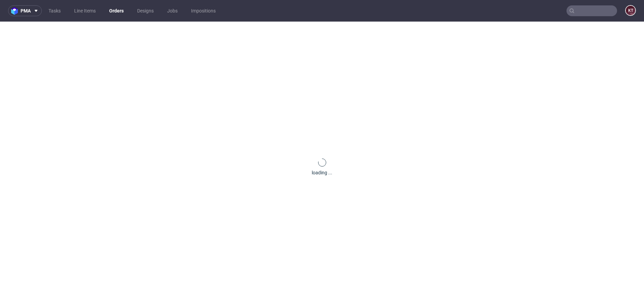  Describe the element at coordinates (203, 11) in the screenshot. I see `a: Impositions` at that location.